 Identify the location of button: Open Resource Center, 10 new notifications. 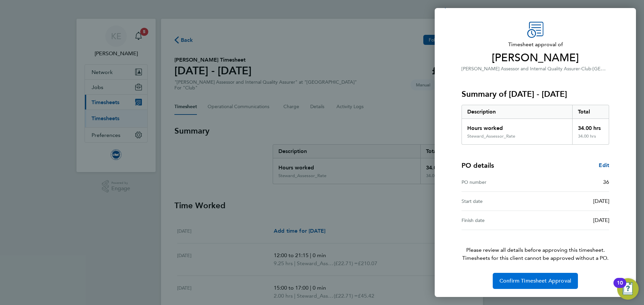
(628, 289).